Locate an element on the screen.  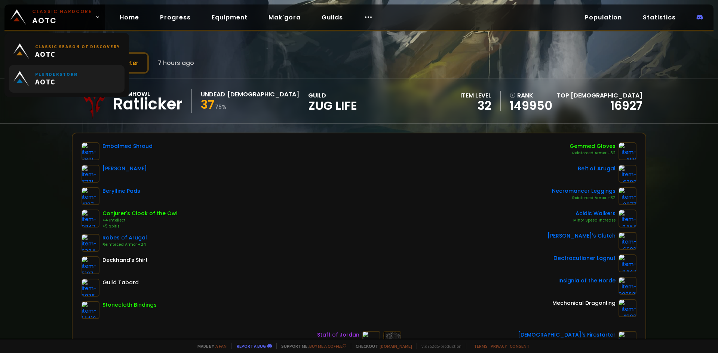
div: +5 Spirit is located at coordinates (140, 227).